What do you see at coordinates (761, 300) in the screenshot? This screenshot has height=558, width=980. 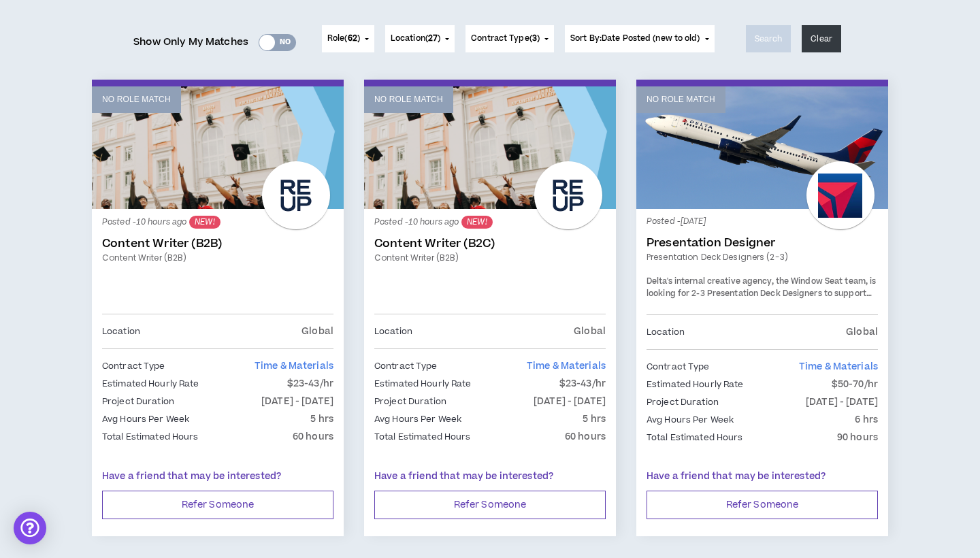 I see `span: Delta's internal creative agency, the Window Seat team, is looking for 2-3 Presentation Deck Desi...` at bounding box center [761, 300].